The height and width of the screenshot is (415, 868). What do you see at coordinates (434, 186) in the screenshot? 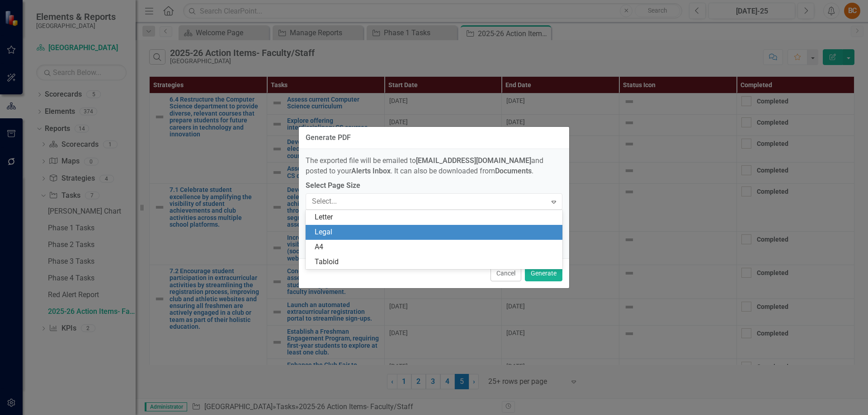
I see `label: Select Page Size` at bounding box center [434, 186].